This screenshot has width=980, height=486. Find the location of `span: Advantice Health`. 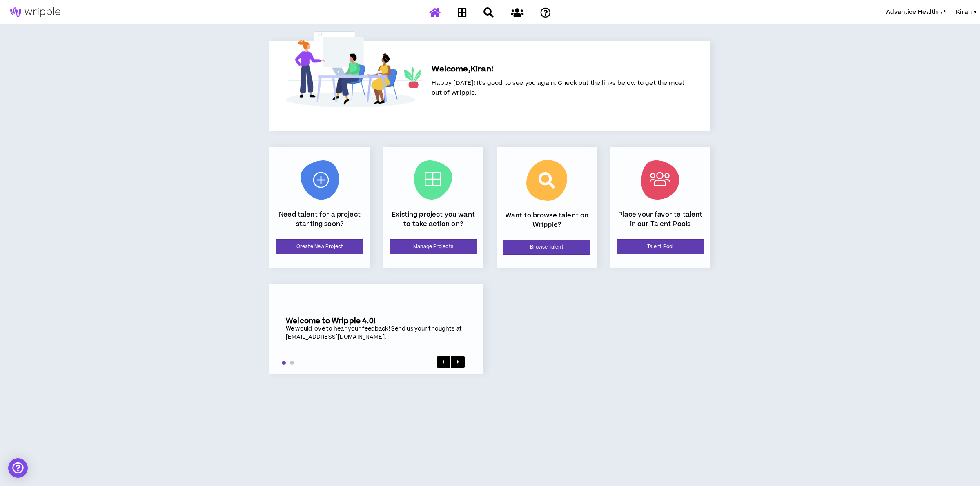

span: Advantice Health is located at coordinates (912, 12).